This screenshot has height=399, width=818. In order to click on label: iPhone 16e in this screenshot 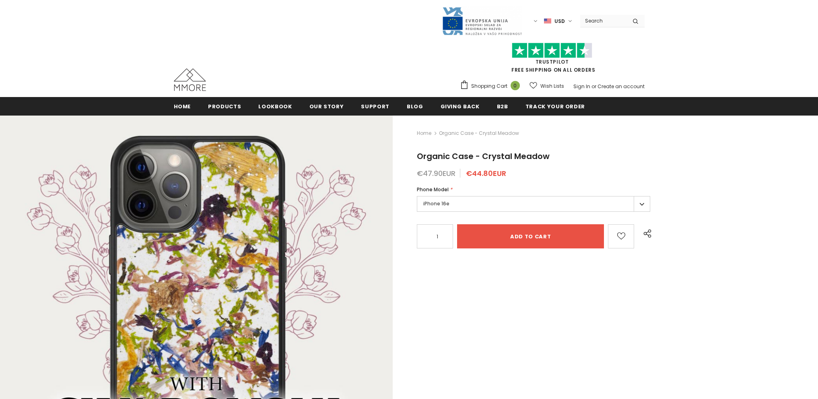, I will do `click(534, 204)`.